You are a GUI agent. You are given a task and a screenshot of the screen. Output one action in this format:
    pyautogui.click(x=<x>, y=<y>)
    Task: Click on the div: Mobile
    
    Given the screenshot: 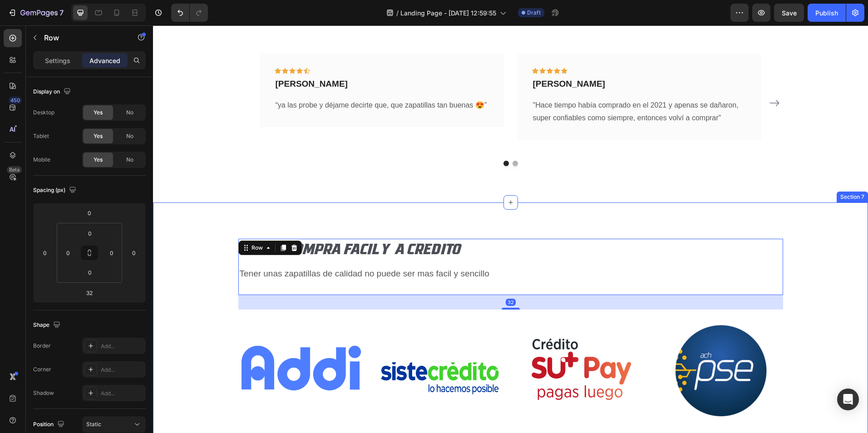 What is the action you would take?
    pyautogui.click(x=42, y=160)
    